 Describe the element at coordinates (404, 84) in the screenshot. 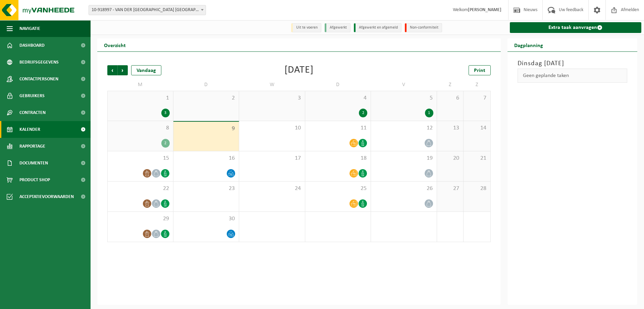

I see `td: V` at that location.